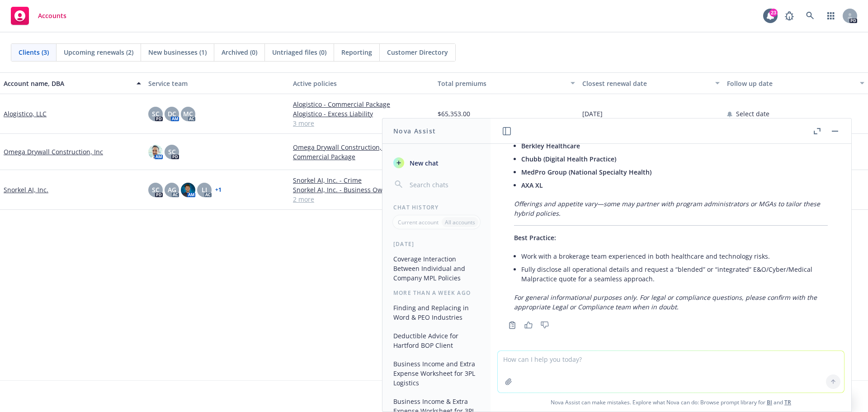 This screenshot has height=412, width=868. I want to click on button: Closest renewal date, so click(651, 84).